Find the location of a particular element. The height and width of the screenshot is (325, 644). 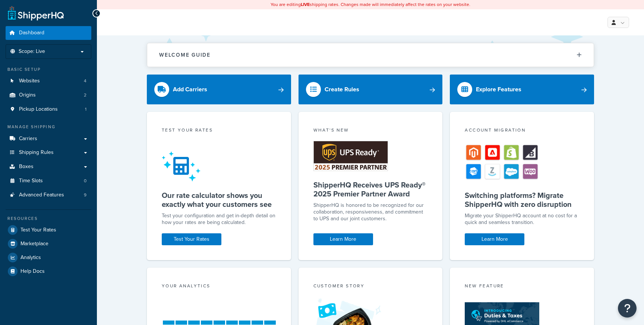

h2: Welcome Guide is located at coordinates (185, 55).